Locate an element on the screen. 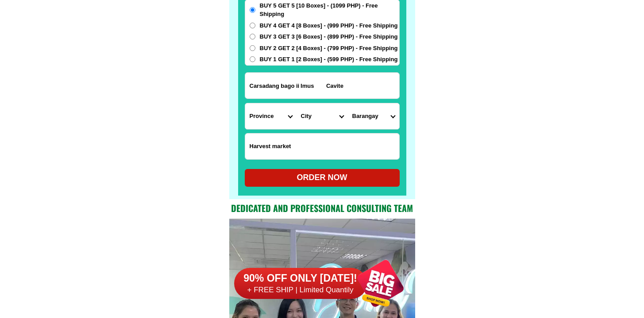 The image size is (644, 318). span: BUY 5 GET 5 [10 Boxes] - (1099 PHP) - Free Shipping is located at coordinates (329, 10).